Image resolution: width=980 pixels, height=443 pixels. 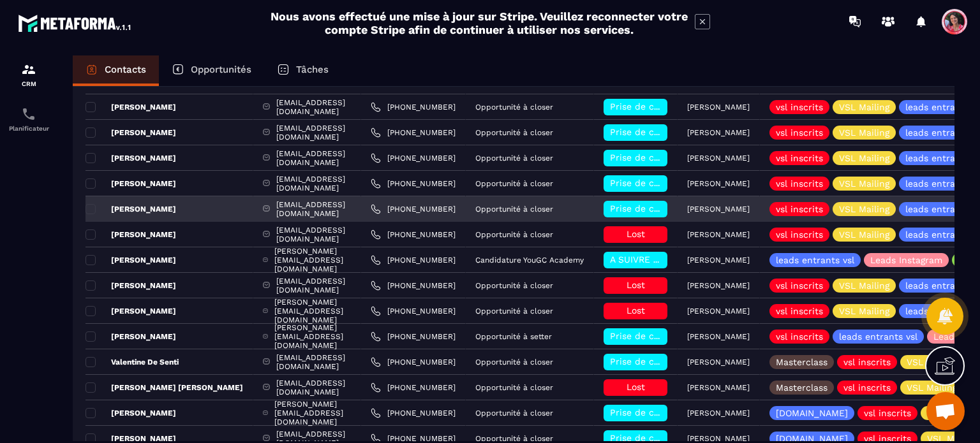 I want to click on img: scheduler, so click(x=29, y=114).